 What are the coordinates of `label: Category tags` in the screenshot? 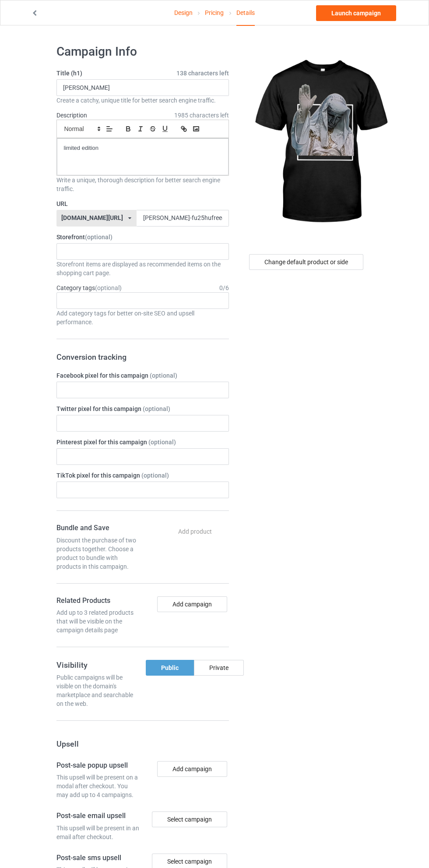 It's located at (89, 288).